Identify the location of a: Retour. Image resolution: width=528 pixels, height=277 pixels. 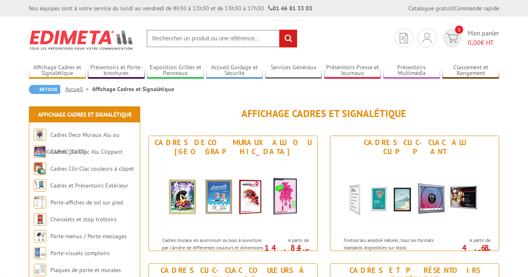
(45, 90).